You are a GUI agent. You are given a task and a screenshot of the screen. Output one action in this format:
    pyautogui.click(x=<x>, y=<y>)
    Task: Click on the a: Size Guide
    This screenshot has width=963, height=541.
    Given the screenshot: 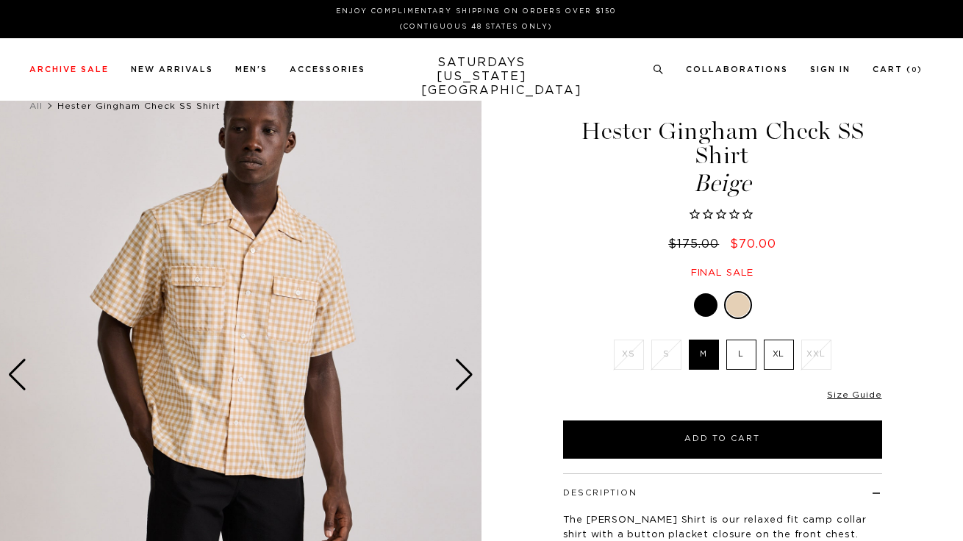 What is the action you would take?
    pyautogui.click(x=854, y=395)
    